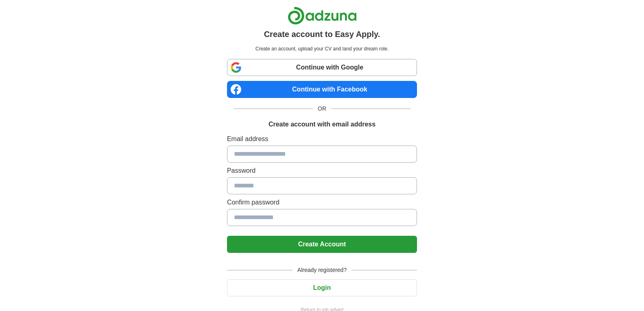 This screenshot has width=644, height=311. I want to click on h1: Create account with email address, so click(322, 124).